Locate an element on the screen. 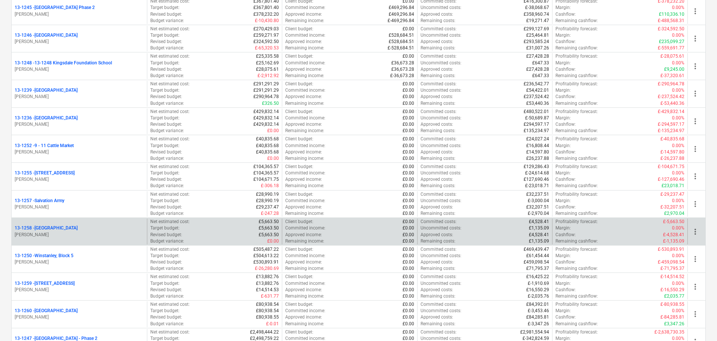  p: £-50,689.87 is located at coordinates (537, 118).